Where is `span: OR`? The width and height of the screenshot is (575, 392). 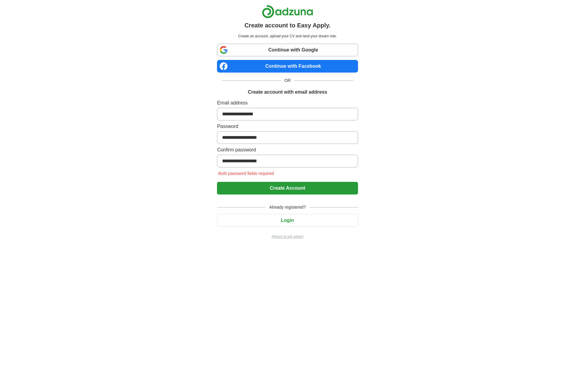
span: OR is located at coordinates (288, 80).